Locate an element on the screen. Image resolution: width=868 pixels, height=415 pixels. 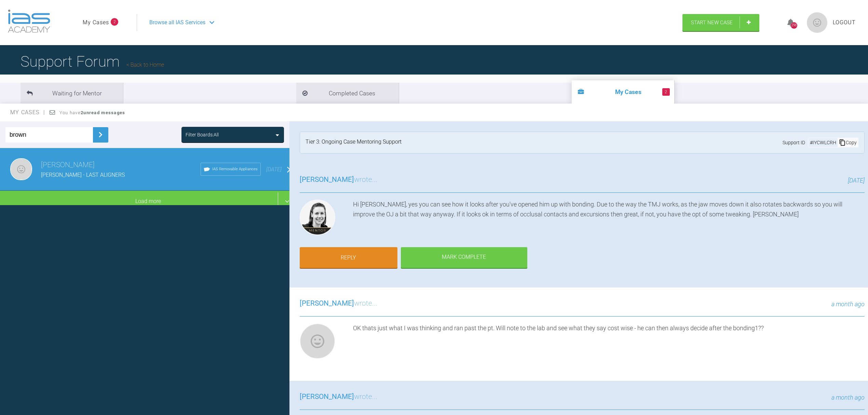
span: Support ID is located at coordinates (794, 142).